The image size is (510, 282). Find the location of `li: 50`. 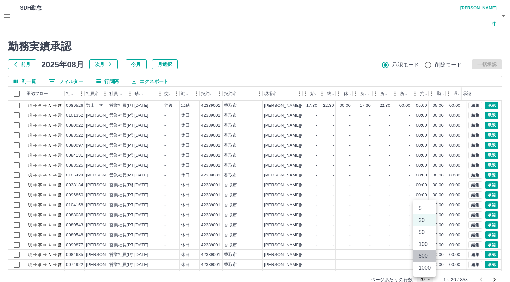

li: 50 is located at coordinates (424, 232).